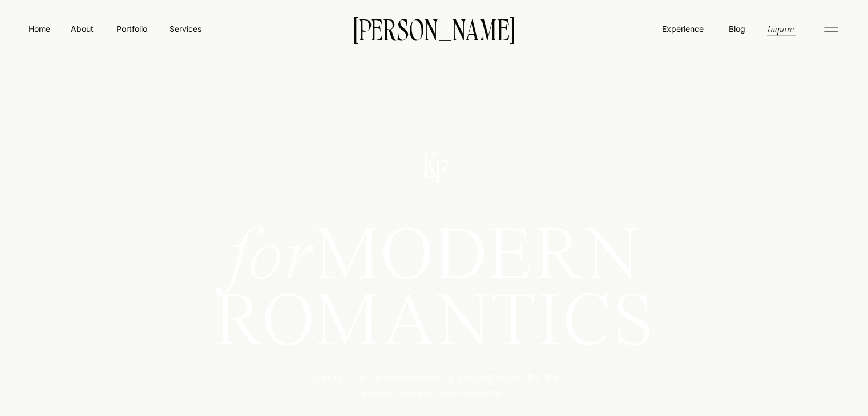  Describe the element at coordinates (682, 29) in the screenshot. I see `nav: Experience` at that location.